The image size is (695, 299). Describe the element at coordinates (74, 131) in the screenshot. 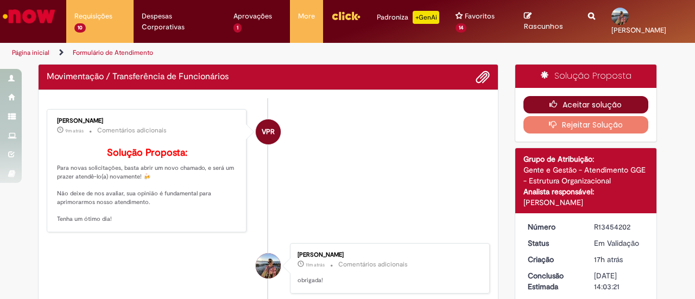

I see `time: 28/08/2025 11:13:48` at that location.